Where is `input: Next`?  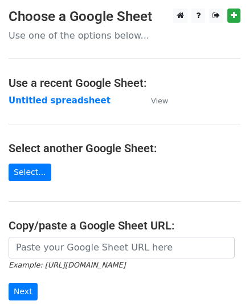
input: Next is located at coordinates (23, 292).